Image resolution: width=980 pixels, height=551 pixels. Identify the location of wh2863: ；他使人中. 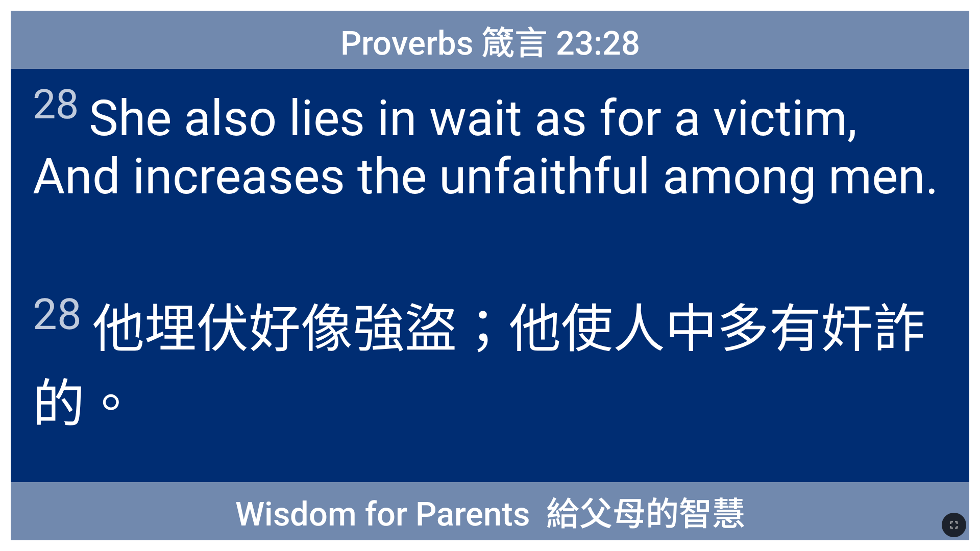
(479, 366).